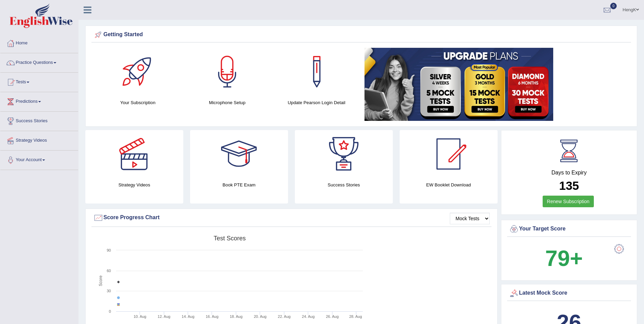 The height and width of the screenshot is (324, 644). Describe the element at coordinates (109, 250) in the screenshot. I see `text: 90` at that location.